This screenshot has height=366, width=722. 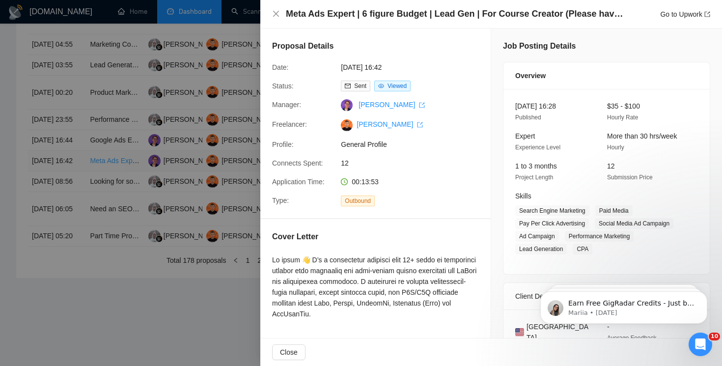 What do you see at coordinates (365, 182) in the screenshot?
I see `span: 00:13:53` at bounding box center [365, 182].